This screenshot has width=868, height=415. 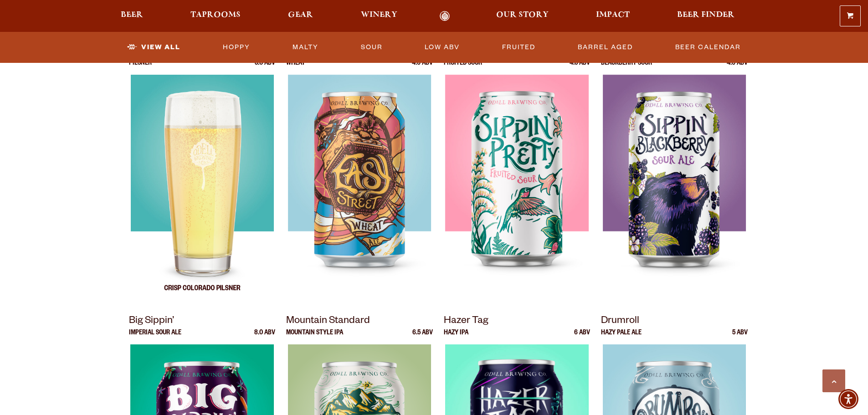 What do you see at coordinates (132, 16) in the screenshot?
I see `a: Beer` at bounding box center [132, 16].